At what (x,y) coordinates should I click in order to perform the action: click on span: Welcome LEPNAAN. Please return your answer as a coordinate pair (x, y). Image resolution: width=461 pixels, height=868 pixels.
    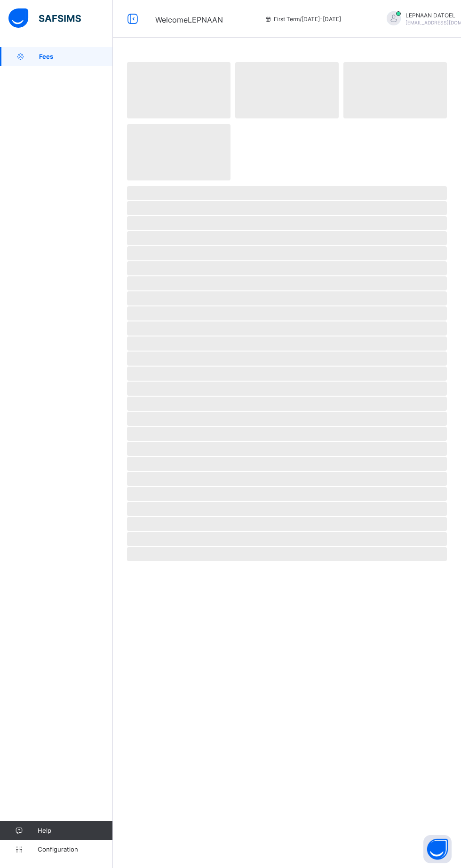
    Looking at the image, I should click on (189, 20).